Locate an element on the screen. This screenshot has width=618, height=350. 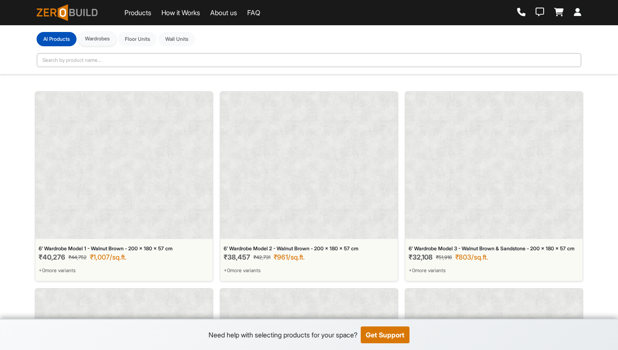
span: ₹51,916 is located at coordinates (444, 257).